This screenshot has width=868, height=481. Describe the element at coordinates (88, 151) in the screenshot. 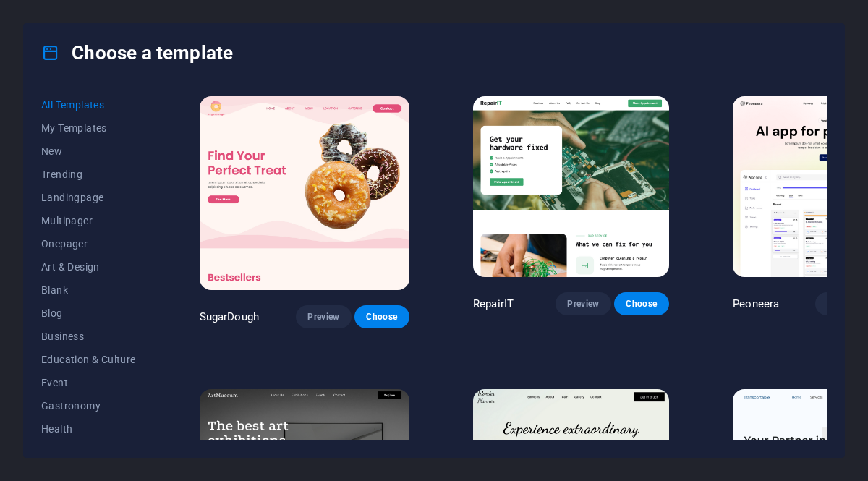

I see `button: New` at that location.